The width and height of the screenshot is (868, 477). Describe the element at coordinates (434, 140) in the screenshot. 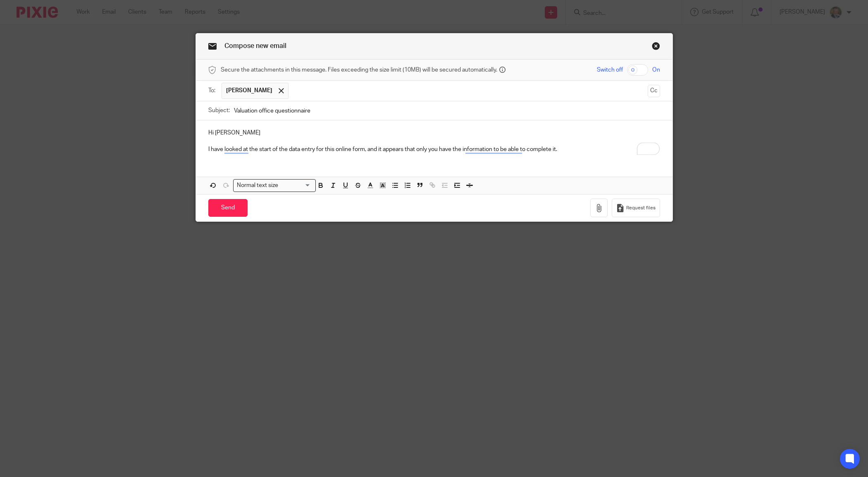

I see `div: To enrich screen reader interactions, please activate Accessibility in Grammarly extension settings` at that location.